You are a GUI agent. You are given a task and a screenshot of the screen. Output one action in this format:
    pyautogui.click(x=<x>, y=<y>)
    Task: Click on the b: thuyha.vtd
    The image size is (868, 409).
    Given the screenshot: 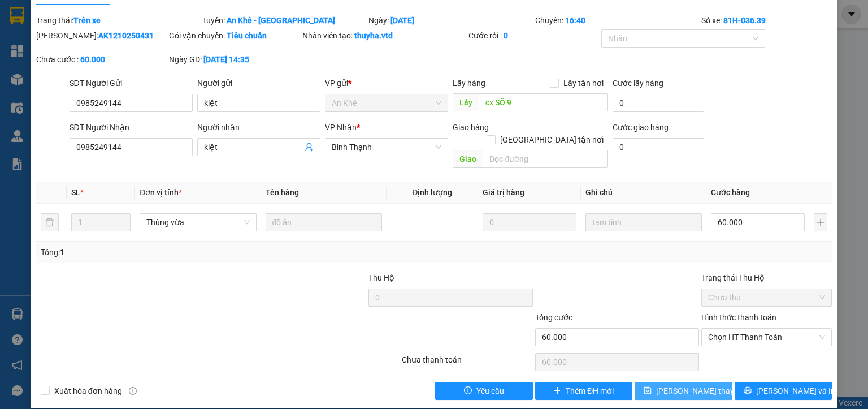 What is the action you would take?
    pyautogui.click(x=374, y=36)
    